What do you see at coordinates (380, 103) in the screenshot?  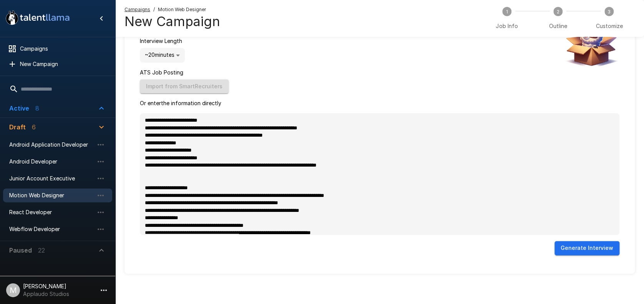 I see `p: Or enter the information directly` at bounding box center [380, 103].